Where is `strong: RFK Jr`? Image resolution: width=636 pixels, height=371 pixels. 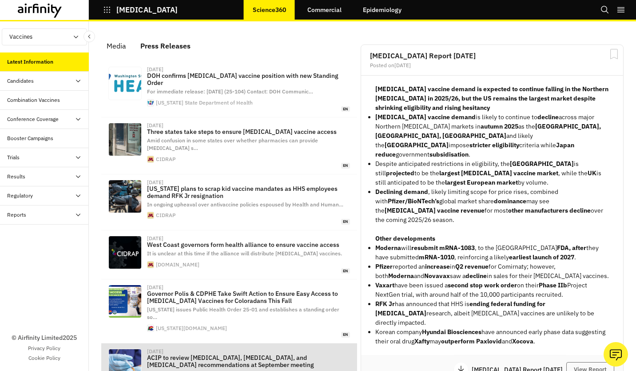
strong: RFK Jr is located at coordinates (385, 303).